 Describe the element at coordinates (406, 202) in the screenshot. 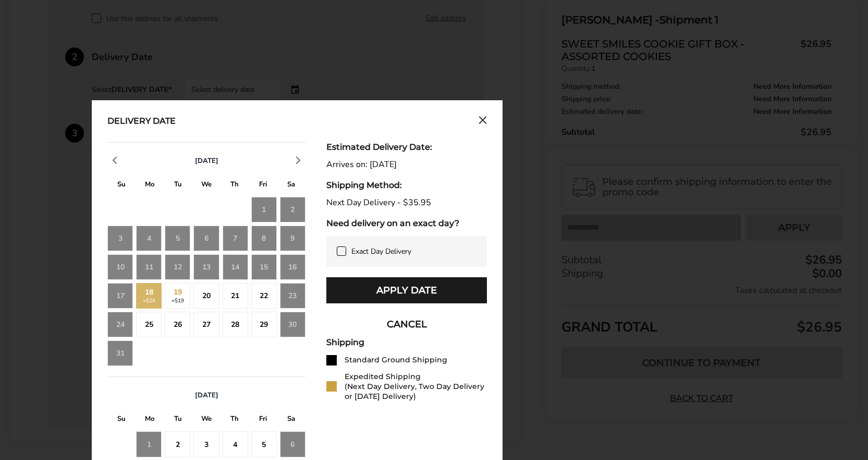

I see `div: Next Day Delivery - $35.95` at that location.